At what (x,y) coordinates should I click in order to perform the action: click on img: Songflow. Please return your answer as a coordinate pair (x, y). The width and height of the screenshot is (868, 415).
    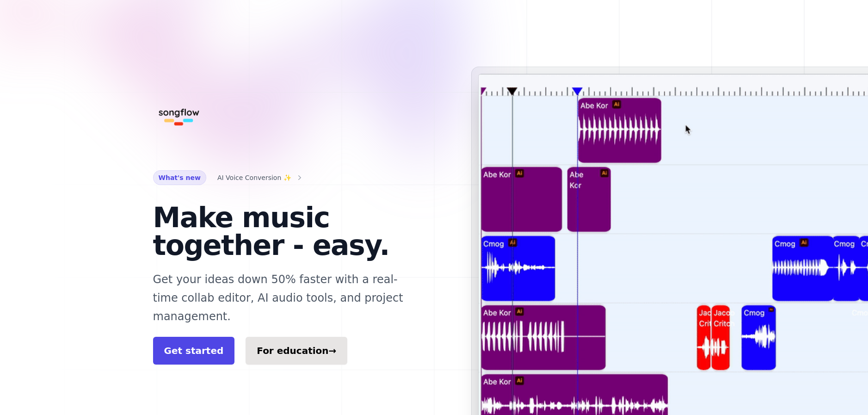
    Looking at the image, I should click on (179, 115).